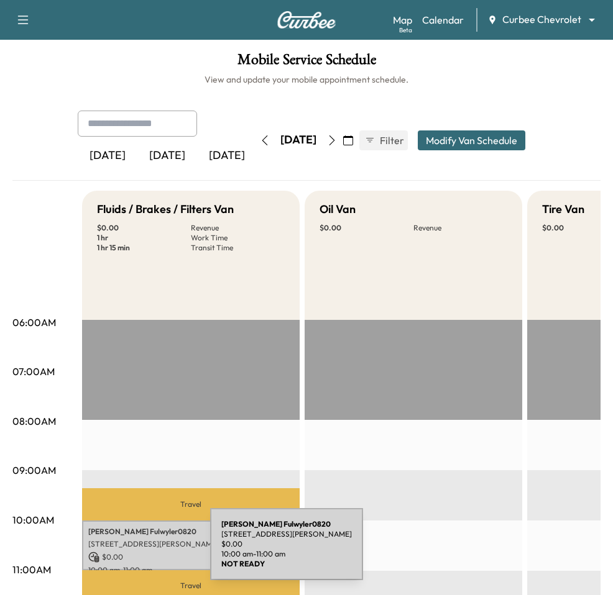  Describe the element at coordinates (34, 421) in the screenshot. I see `p: 08:00AM` at that location.